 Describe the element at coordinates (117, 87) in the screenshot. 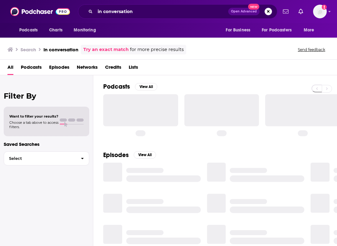

I see `h2: Podcasts` at that location.